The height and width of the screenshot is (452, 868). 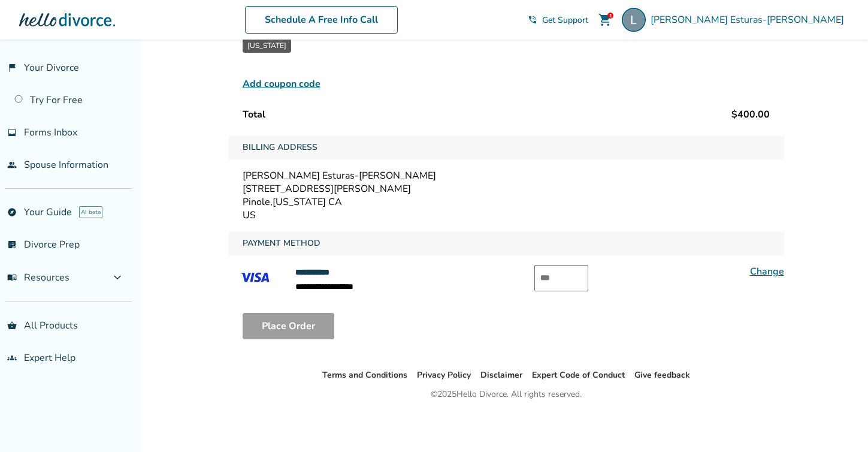 What do you see at coordinates (767, 272) in the screenshot?
I see `a: Change` at bounding box center [767, 272].